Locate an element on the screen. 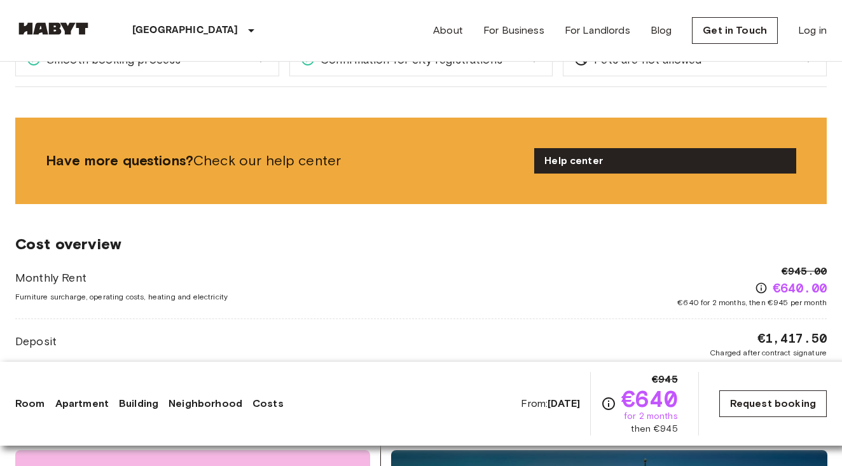 The image size is (842, 466). a: For Landlords is located at coordinates (597, 31).